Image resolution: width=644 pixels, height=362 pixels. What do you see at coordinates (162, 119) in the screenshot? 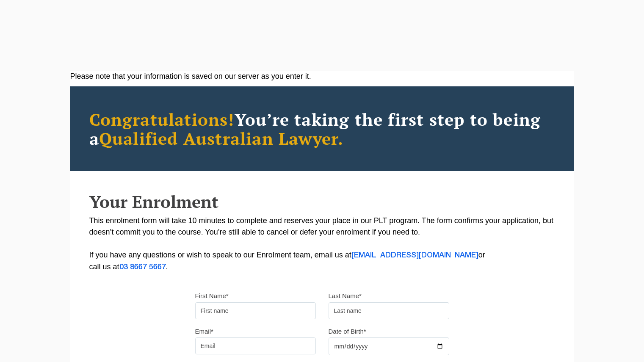
I see `span: Congratulations!` at bounding box center [162, 119].